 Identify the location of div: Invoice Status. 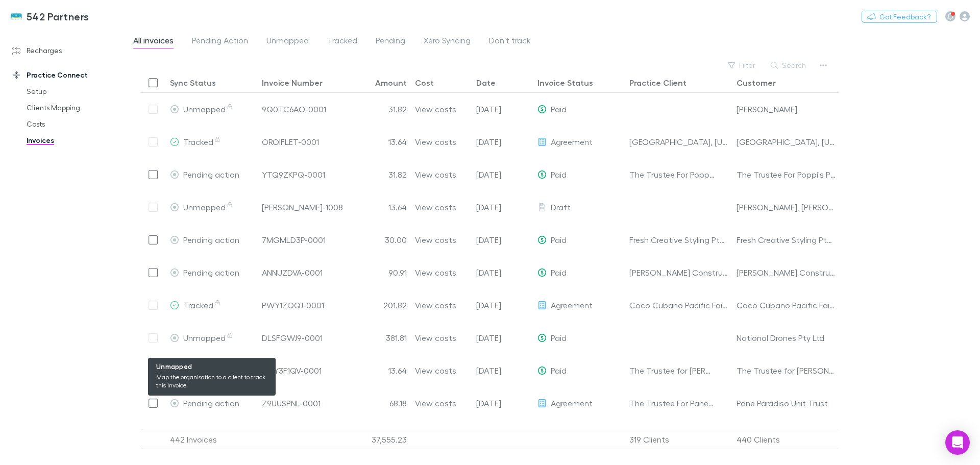
(565, 83).